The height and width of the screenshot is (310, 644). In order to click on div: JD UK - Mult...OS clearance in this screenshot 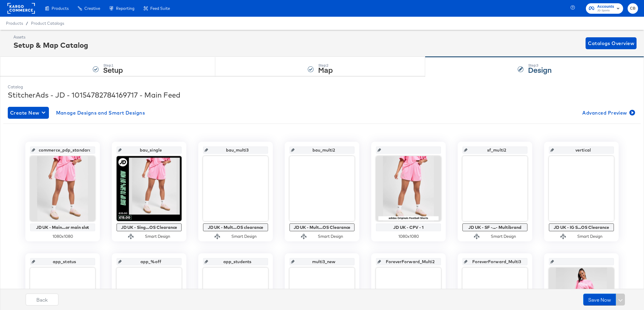, I will do `click(236, 227)`.